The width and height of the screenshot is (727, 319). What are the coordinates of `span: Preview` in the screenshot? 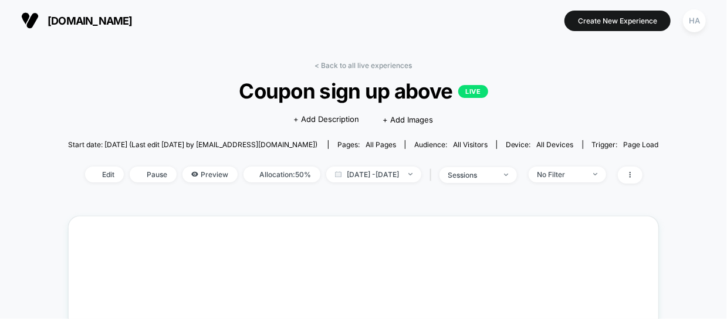 It's located at (210, 174).